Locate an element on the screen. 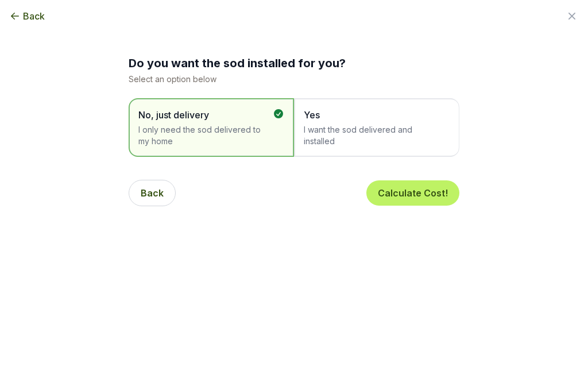 The width and height of the screenshot is (588, 382). p: Select an option below is located at coordinates (294, 78).